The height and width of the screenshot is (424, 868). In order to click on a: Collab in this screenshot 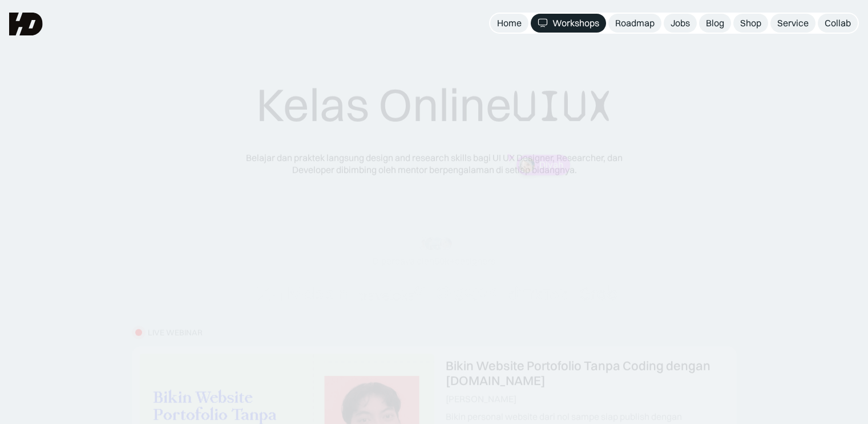, I will do `click(838, 23)`.